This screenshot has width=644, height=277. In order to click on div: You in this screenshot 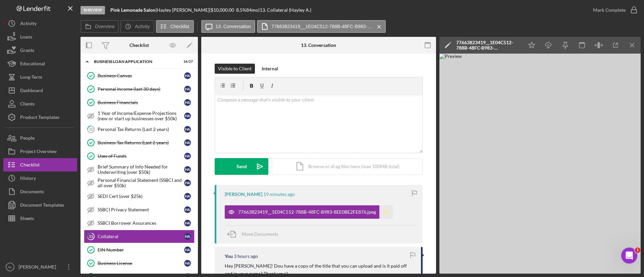, I will do `click(229, 256)`.